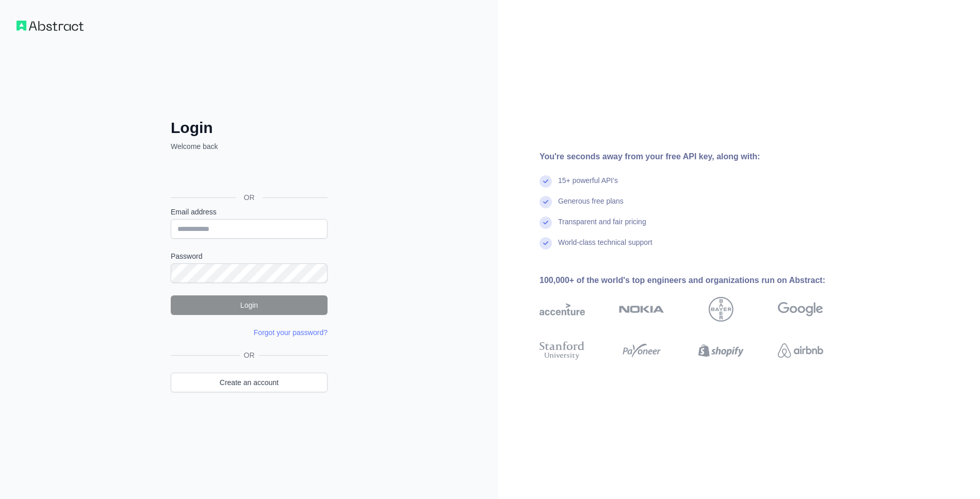 The image size is (980, 499). What do you see at coordinates (290, 333) in the screenshot?
I see `a: Forgot your password?` at bounding box center [290, 333].